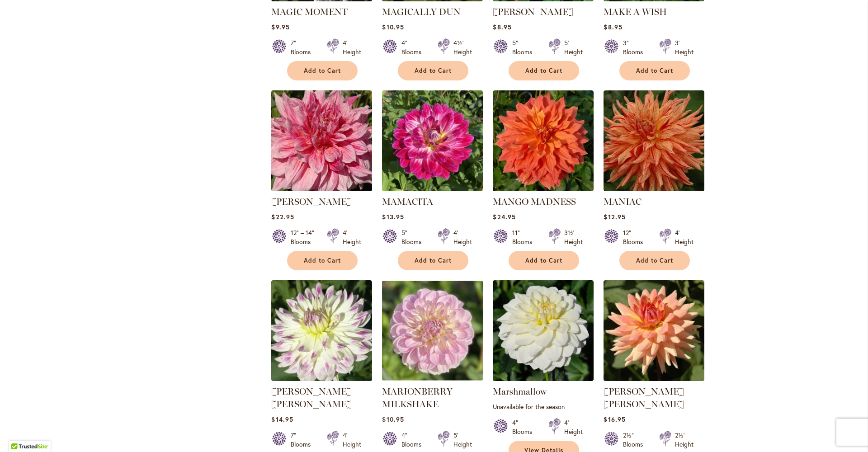 This screenshot has width=868, height=452. Describe the element at coordinates (635, 47) in the screenshot. I see `div: 3" Blooms` at that location.